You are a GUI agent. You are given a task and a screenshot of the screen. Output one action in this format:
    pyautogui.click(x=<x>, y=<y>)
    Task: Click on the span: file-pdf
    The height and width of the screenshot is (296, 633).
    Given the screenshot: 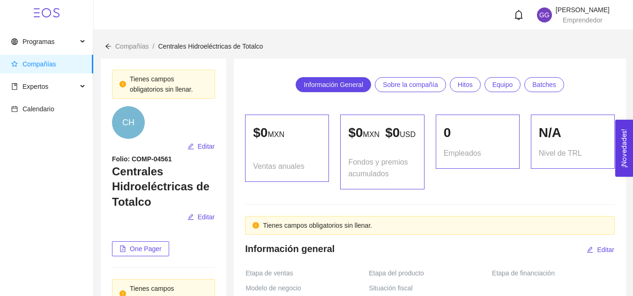 What is the action you would take?
    pyautogui.click(x=123, y=250)
    